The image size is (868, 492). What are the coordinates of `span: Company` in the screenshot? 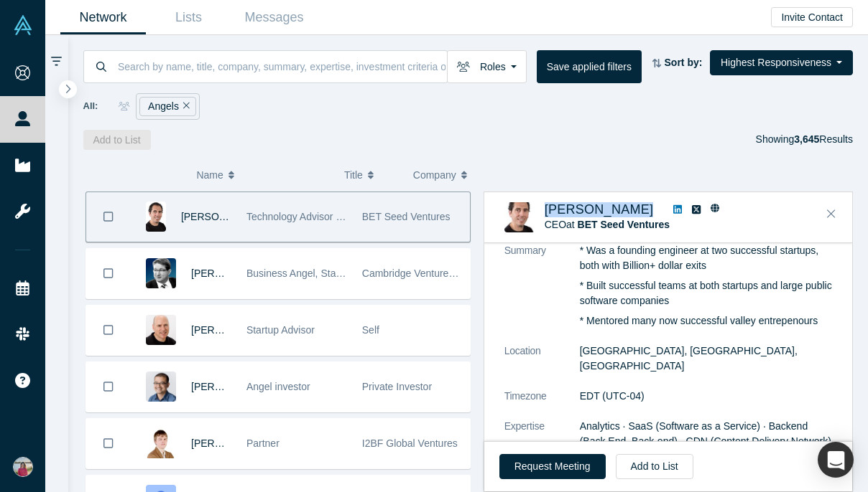 It's located at (435, 175).